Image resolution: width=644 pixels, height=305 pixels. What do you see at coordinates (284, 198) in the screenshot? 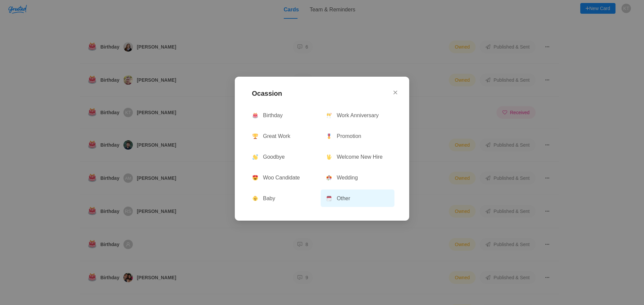
I see `button: Baby` at bounding box center [284, 198].